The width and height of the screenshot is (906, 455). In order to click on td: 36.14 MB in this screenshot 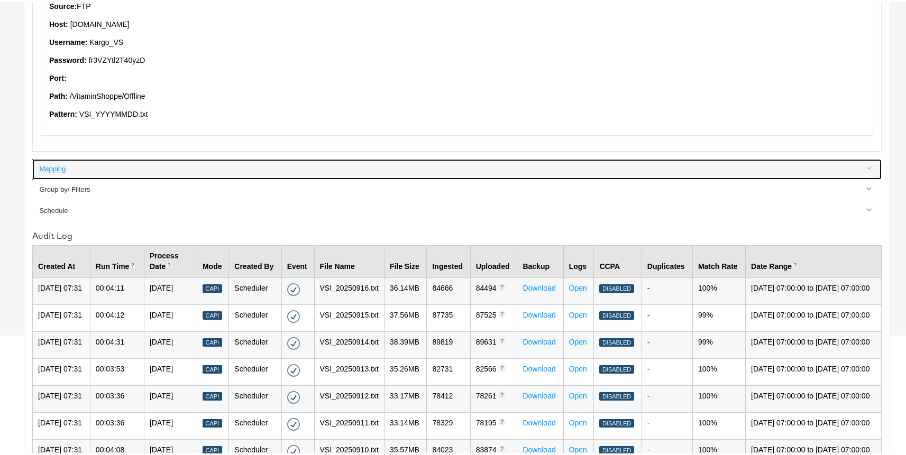, I will do `click(405, 289)`.